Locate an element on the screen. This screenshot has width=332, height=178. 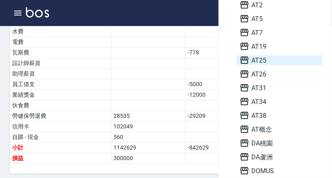
span: AT19 is located at coordinates (279, 46).